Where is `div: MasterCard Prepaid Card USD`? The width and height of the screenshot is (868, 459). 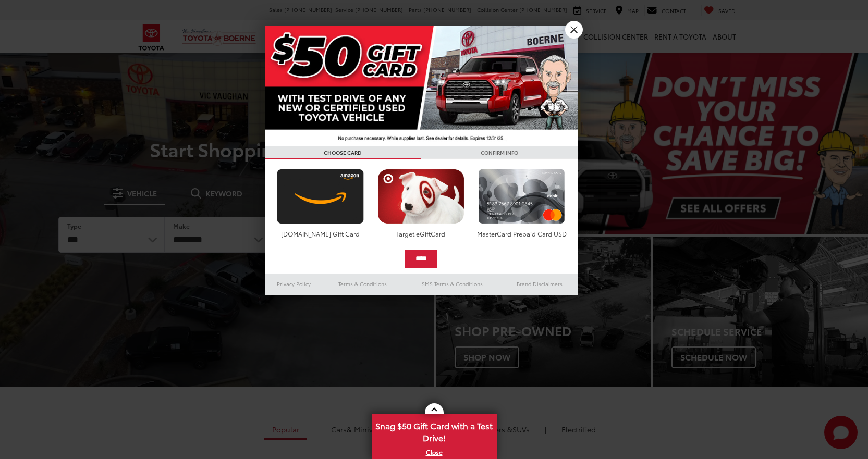 div: MasterCard Prepaid Card USD is located at coordinates (521, 234).